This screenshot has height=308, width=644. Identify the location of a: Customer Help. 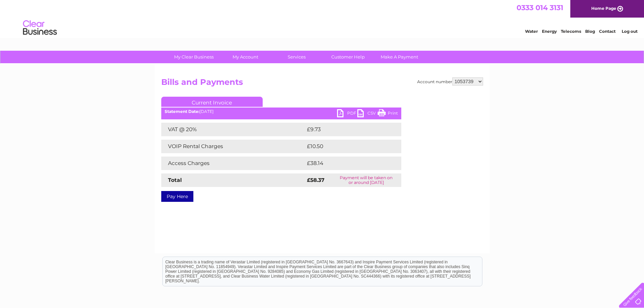
(348, 57).